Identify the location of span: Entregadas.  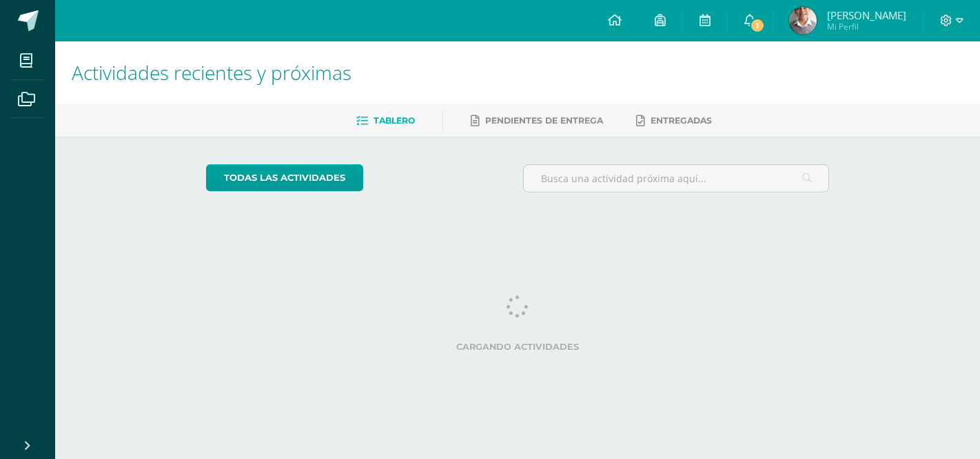
(681, 120).